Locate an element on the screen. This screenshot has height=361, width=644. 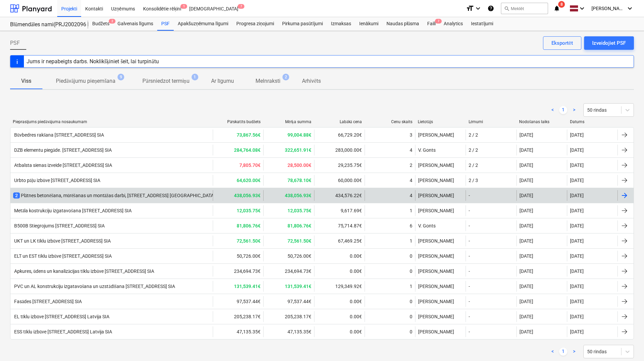
div: 234,694.73€ is located at coordinates (288, 271).